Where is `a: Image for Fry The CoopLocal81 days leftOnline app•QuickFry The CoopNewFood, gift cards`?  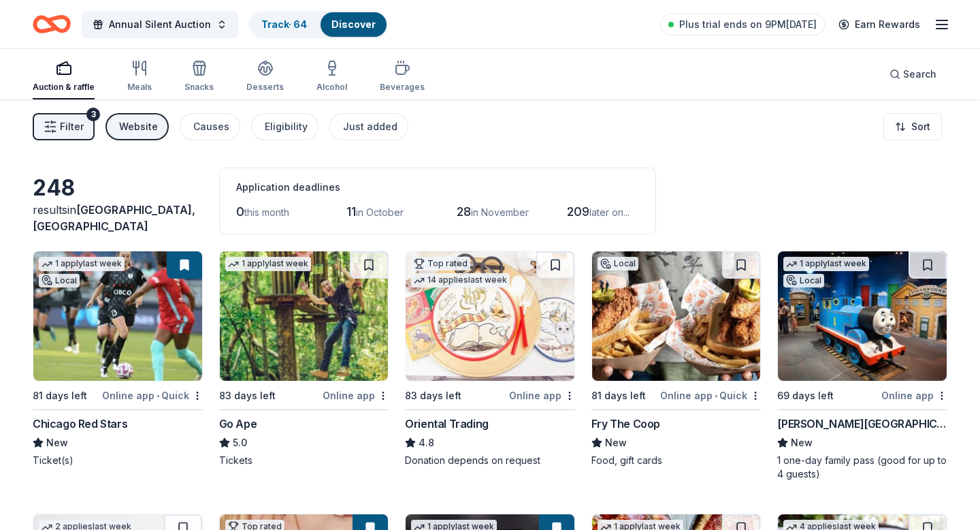 a: Image for Fry The CoopLocal81 days leftOnline app•QuickFry The CoopNewFood, gift cards is located at coordinates (676, 359).